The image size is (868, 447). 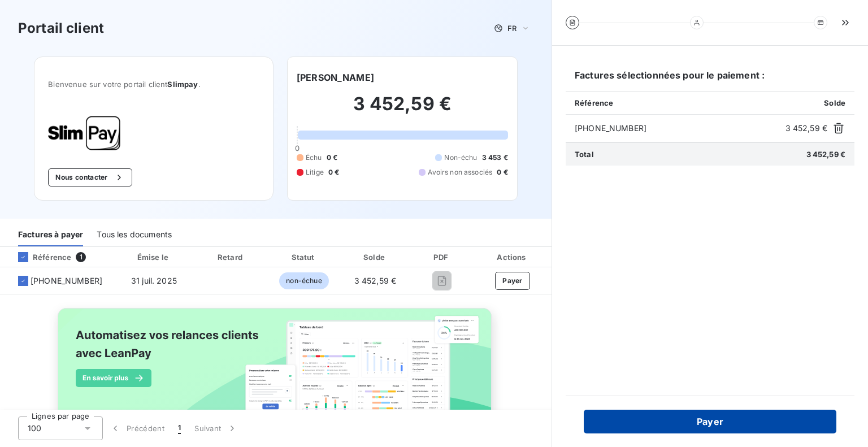 What do you see at coordinates (61, 28) in the screenshot?
I see `h3: Portail client` at bounding box center [61, 28].